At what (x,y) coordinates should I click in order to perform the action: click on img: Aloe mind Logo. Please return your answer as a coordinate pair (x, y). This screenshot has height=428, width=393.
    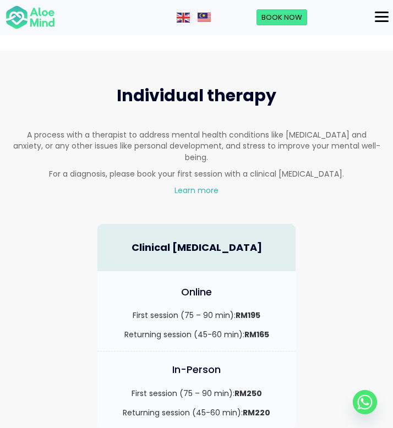
    Looking at the image, I should click on (30, 18).